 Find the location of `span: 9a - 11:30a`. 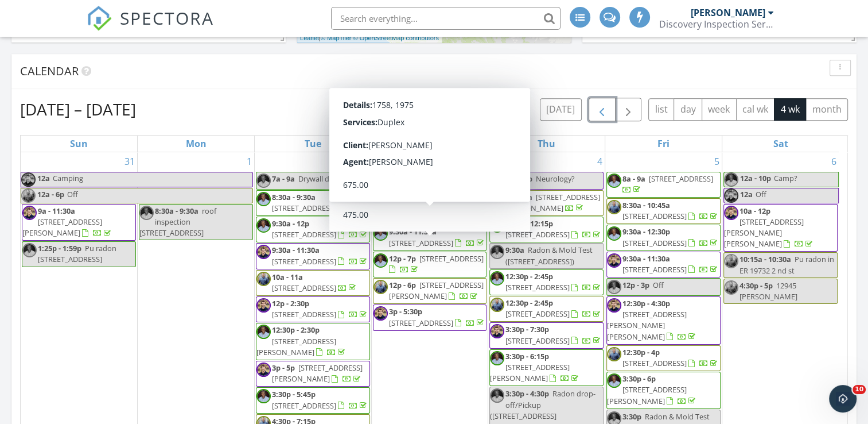

span: 9a - 11:30a is located at coordinates (57, 211).